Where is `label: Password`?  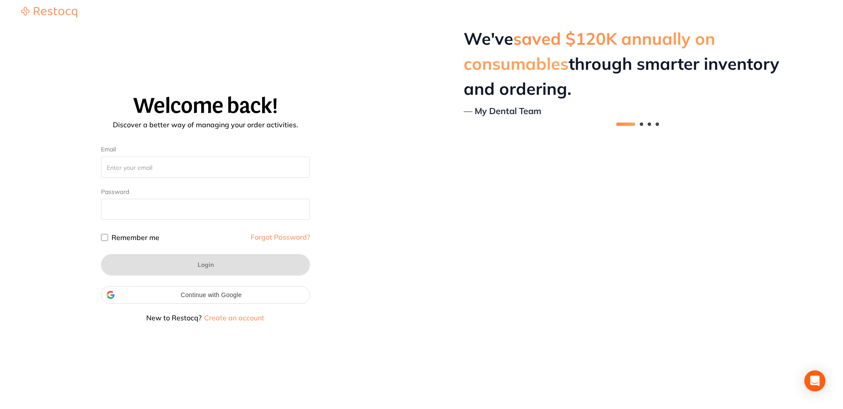
label: Password is located at coordinates (115, 192).